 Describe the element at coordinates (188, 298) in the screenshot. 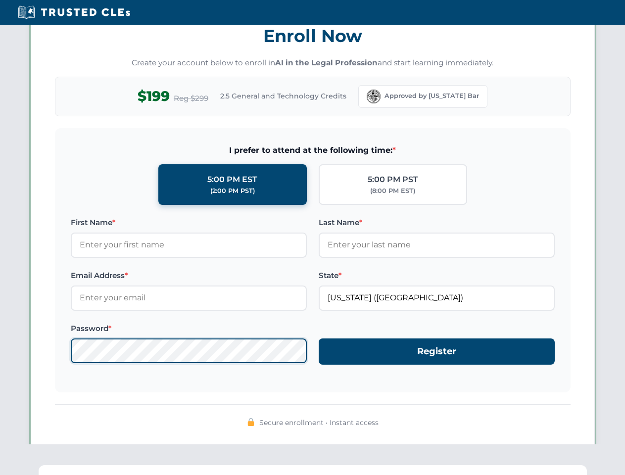

I see `input: Enter your email` at that location.